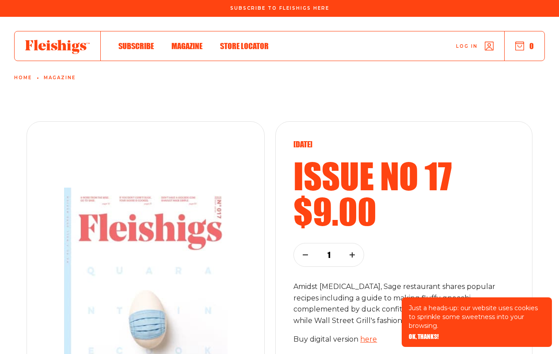 Image resolution: width=559 pixels, height=354 pixels. I want to click on a: here, so click(369, 339).